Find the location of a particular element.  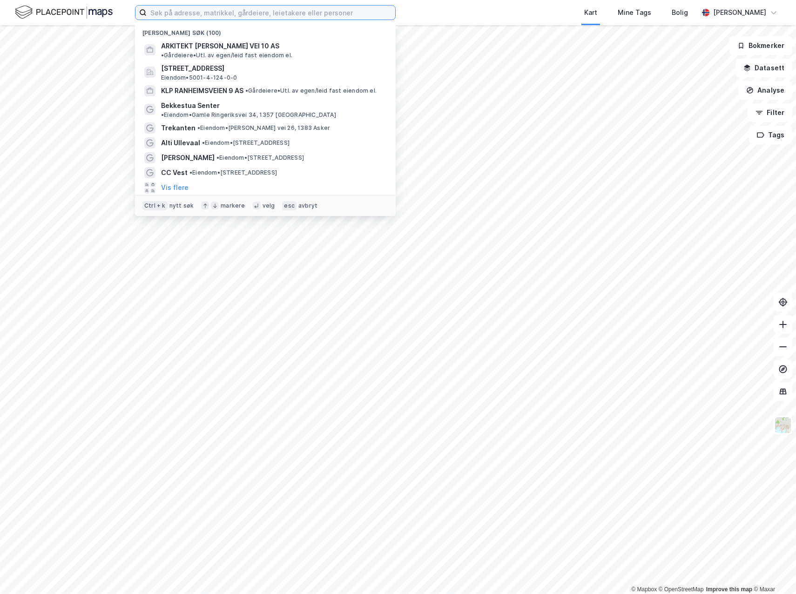

img: Z is located at coordinates (783, 425).